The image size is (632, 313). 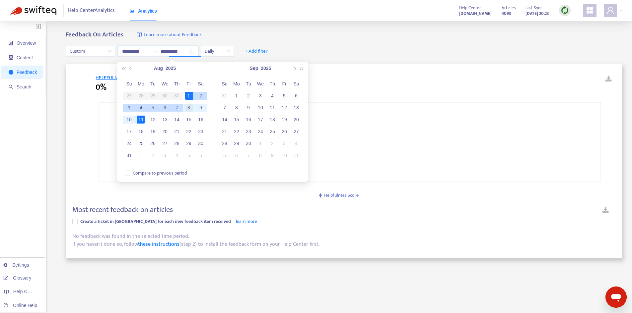 I want to click on a: Settings, so click(x=16, y=265).